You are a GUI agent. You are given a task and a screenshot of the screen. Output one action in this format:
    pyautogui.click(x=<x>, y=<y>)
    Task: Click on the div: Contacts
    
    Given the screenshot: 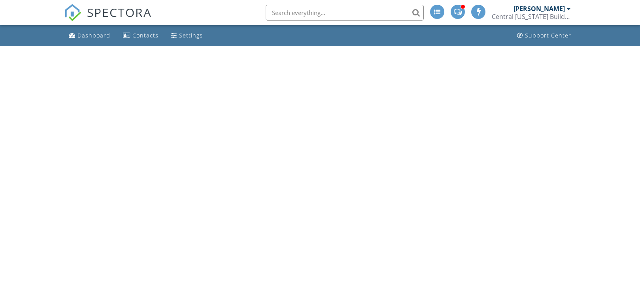 What is the action you would take?
    pyautogui.click(x=145, y=35)
    